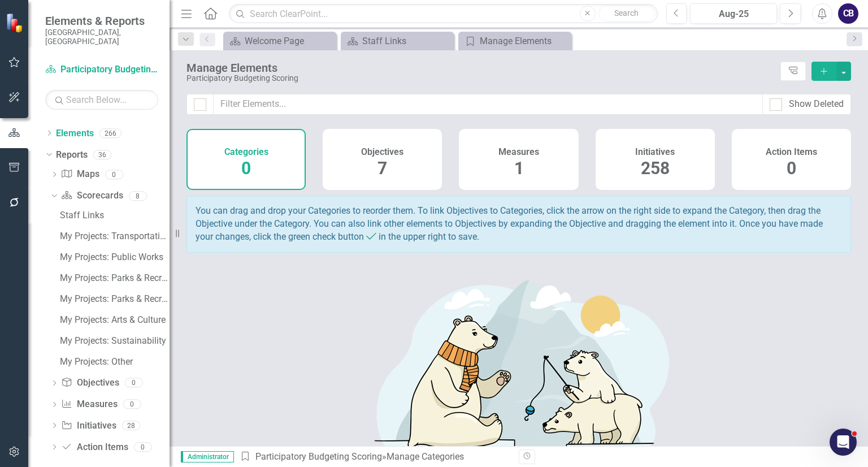 This screenshot has height=467, width=868. Describe the element at coordinates (113, 362) in the screenshot. I see `a: My Projects: Other` at that location.